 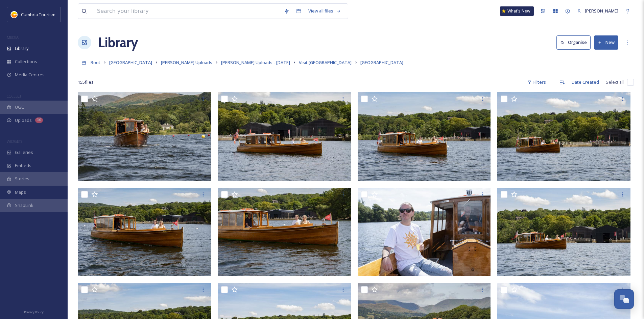 What do you see at coordinates (96, 62) in the screenshot?
I see `a: Root` at bounding box center [96, 62].